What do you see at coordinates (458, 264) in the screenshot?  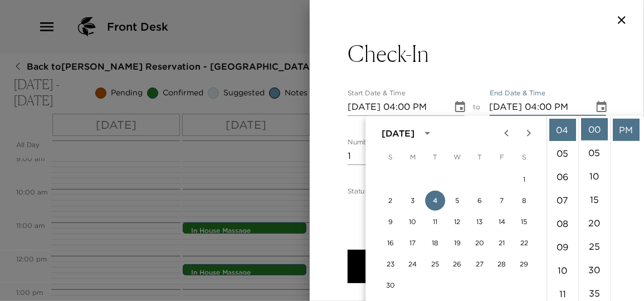 I see `button: 26` at bounding box center [458, 264].